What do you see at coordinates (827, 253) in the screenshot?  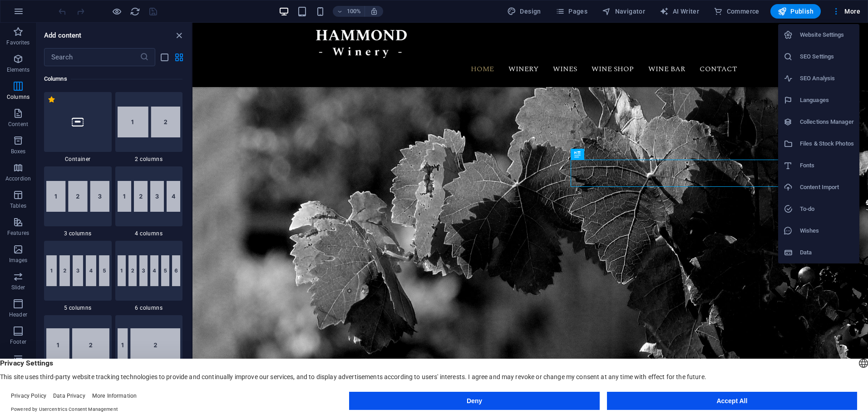 I see `h6: Data` at bounding box center [827, 253].